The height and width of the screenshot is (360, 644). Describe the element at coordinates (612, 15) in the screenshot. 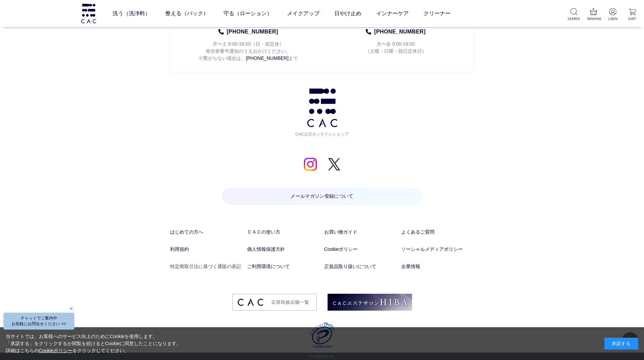

I see `a: LOGIN` at that location.